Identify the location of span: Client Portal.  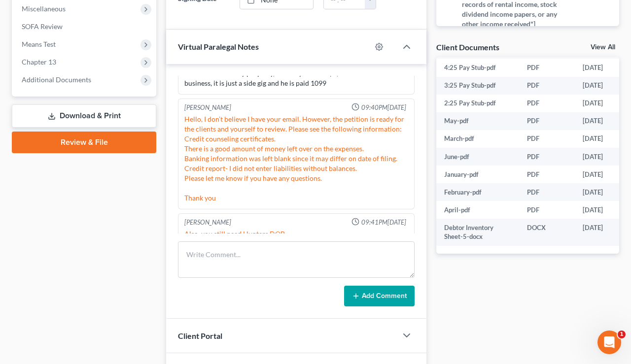
(200, 335).